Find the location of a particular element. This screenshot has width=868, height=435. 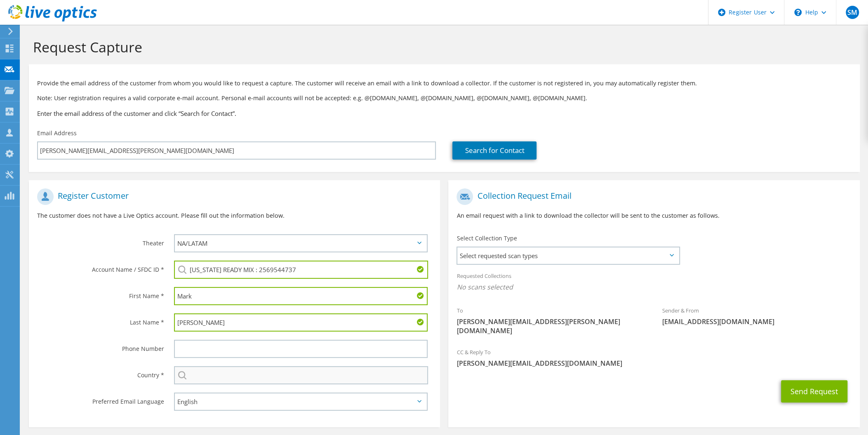

p: Provide the email address of the customer from whom you would like to request a capture. The cust... is located at coordinates (444, 83).